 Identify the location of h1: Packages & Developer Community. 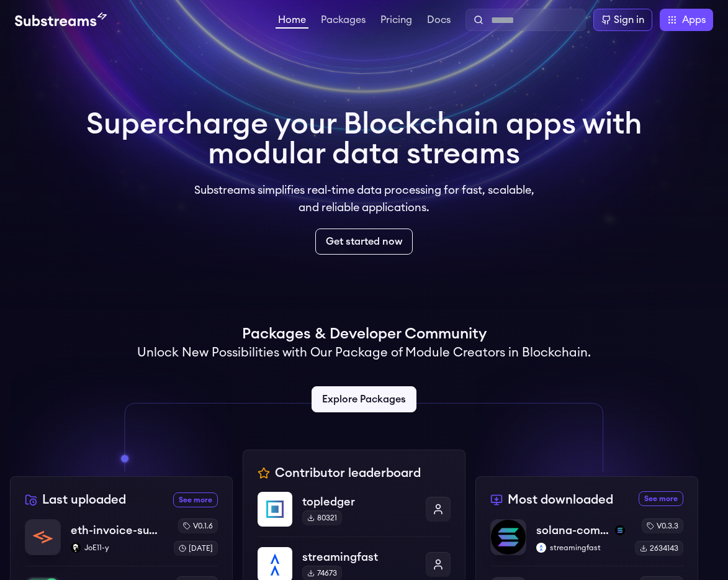
(365, 334).